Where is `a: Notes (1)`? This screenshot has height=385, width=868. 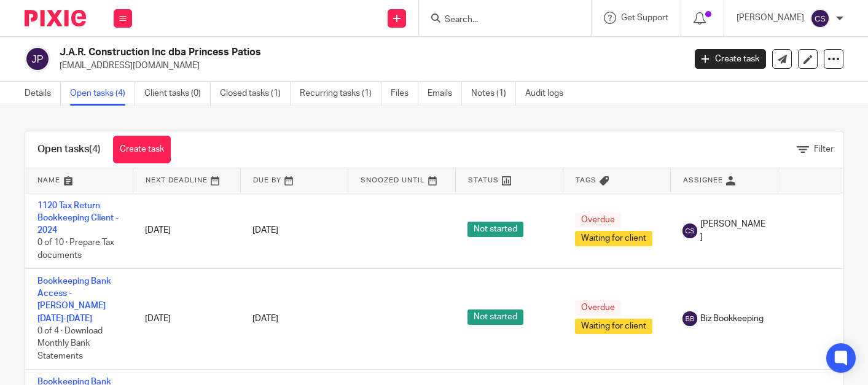
a: Notes (1) is located at coordinates (493, 93).